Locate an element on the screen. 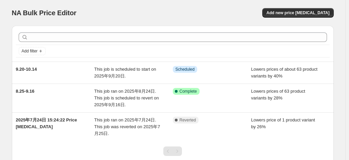 Image resolution: width=349 pixels, height=160 pixels. span: Complete is located at coordinates (188, 91).